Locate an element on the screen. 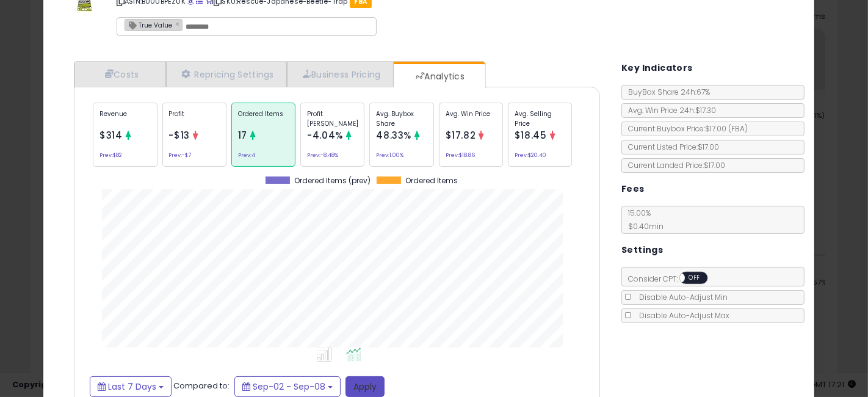 This screenshot has width=868, height=397. span: Avg. Win Price 24h: $17.30 is located at coordinates (669, 110).